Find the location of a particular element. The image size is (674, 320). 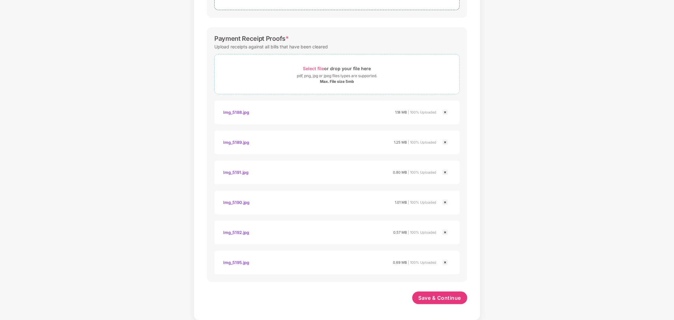

div: Img_5188.jpg is located at coordinates (236, 112).